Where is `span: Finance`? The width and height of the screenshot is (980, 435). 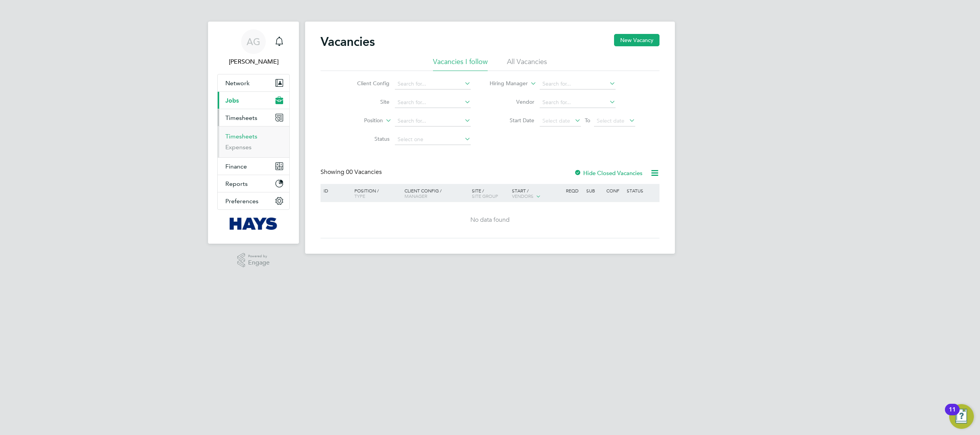 span: Finance is located at coordinates (236, 166).